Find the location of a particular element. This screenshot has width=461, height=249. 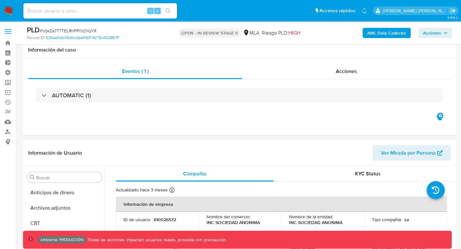

button: search-icon is located at coordinates (168, 11).